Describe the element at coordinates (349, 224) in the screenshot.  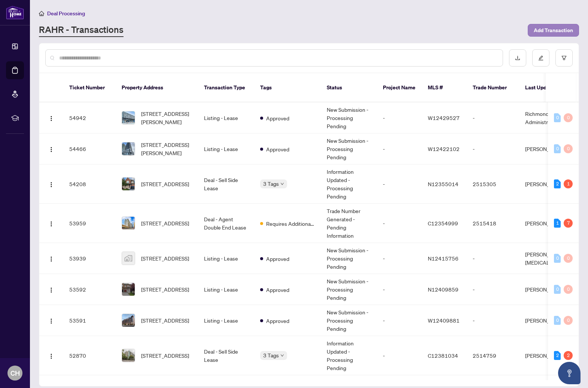
I see `td: Trade Number Generated - Pending Information` at that location.